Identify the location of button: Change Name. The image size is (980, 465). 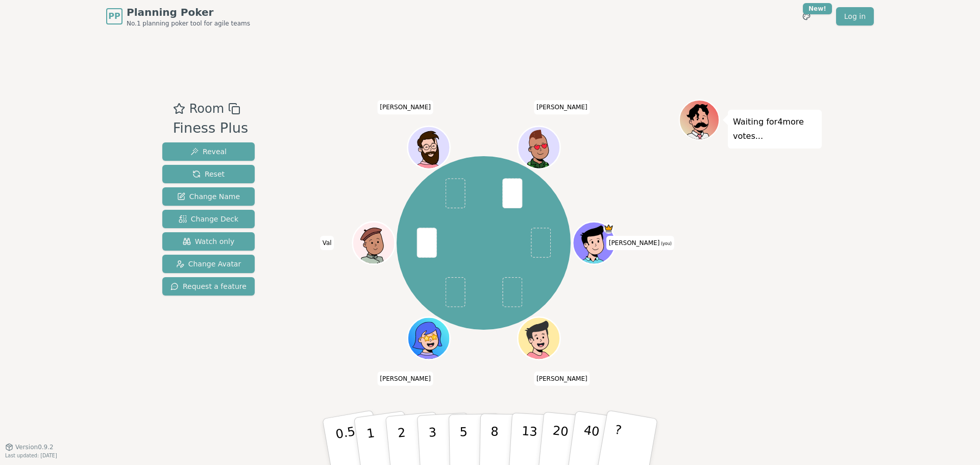
(208, 197).